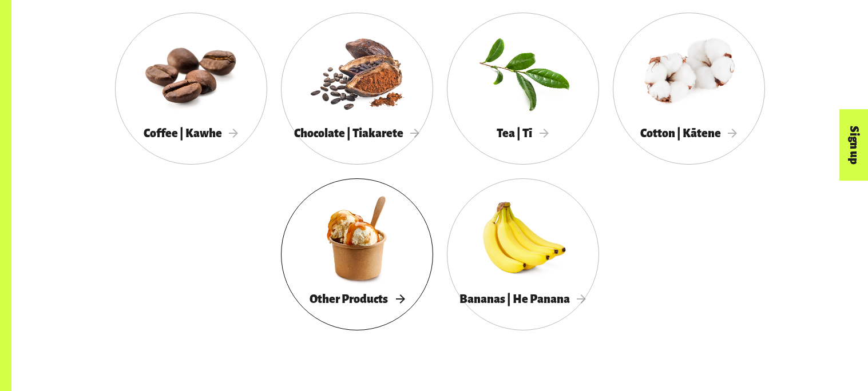  I want to click on a: Cotton | Kātene, so click(689, 88).